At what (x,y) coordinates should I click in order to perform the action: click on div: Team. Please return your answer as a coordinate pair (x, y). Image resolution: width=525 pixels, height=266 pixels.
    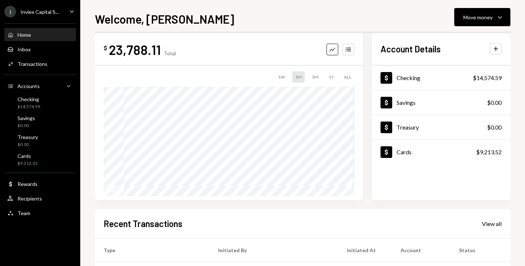
    Looking at the image, I should click on (24, 213).